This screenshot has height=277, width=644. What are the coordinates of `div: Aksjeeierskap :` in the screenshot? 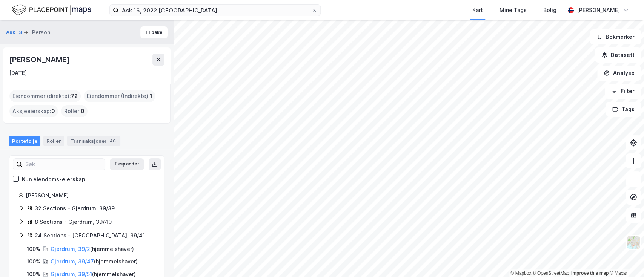 It's located at (34, 111).